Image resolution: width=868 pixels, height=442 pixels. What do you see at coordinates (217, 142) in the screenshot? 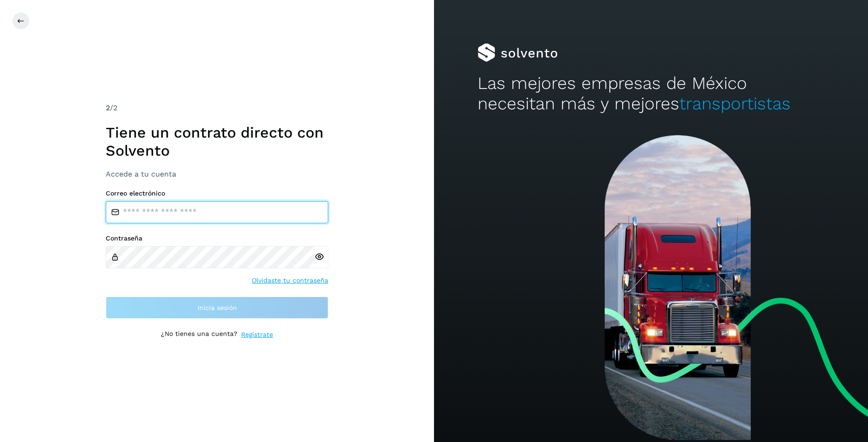
I see `h1: Tiene un contrato directo con Solvento` at bounding box center [217, 142].